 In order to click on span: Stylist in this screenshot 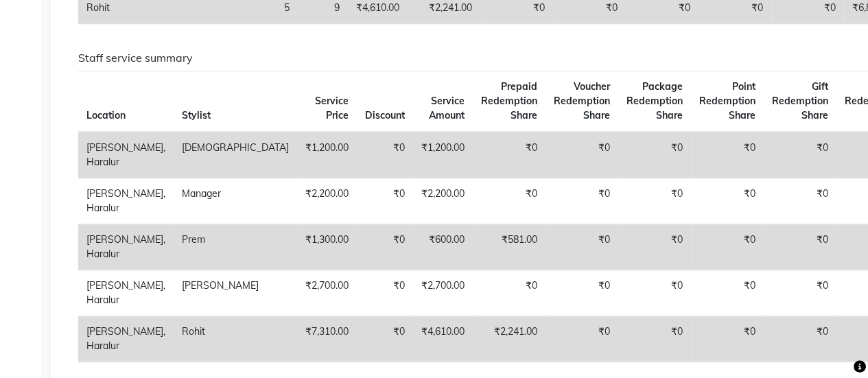, I will do `click(196, 116)`.